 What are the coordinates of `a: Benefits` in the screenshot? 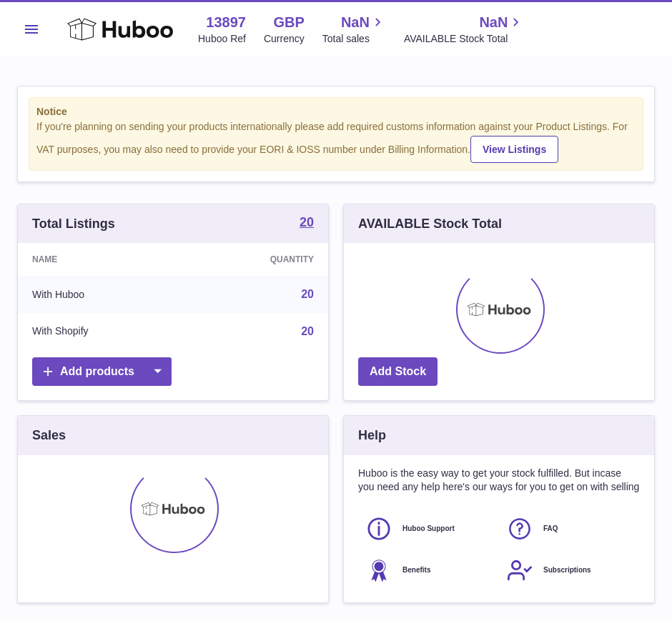 It's located at (428, 571).